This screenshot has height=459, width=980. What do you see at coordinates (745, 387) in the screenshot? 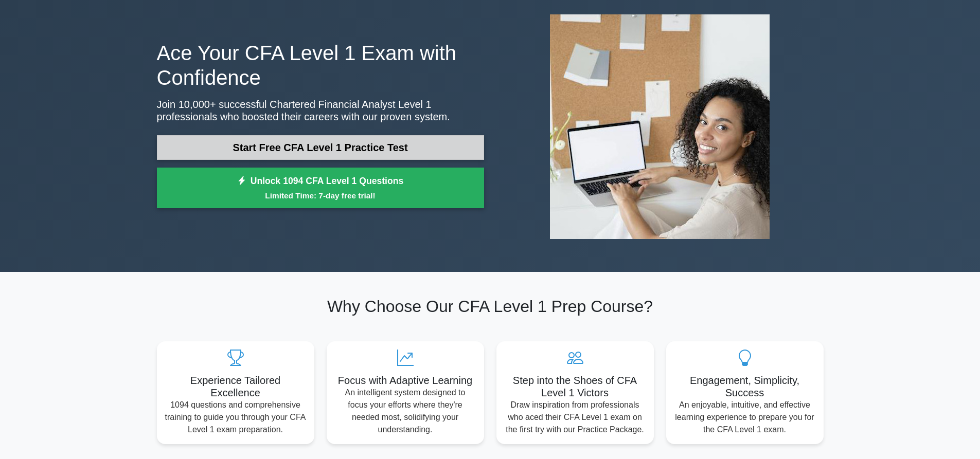
I see `h5: Engagement, Simplicity, Success` at bounding box center [745, 387].